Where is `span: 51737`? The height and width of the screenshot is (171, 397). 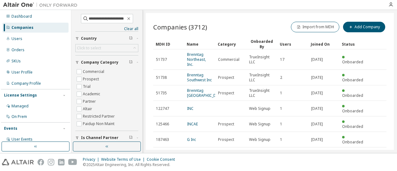
span: 51737 is located at coordinates (161, 60).